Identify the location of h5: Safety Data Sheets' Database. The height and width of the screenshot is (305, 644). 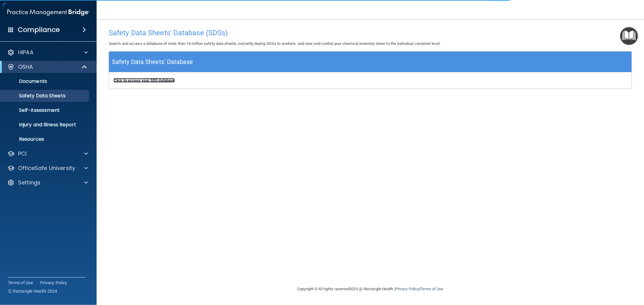
(153, 62).